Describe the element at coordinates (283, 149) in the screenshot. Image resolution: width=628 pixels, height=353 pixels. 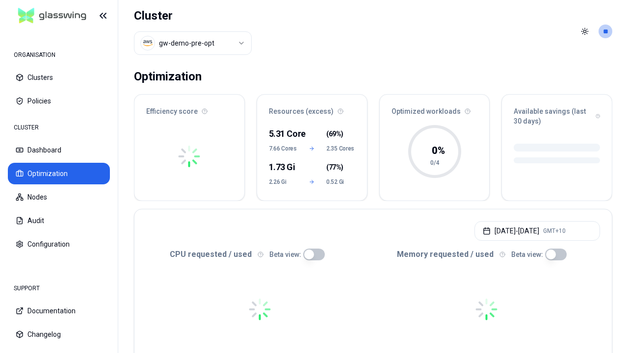
I see `span: 7.66 Cores` at that location.